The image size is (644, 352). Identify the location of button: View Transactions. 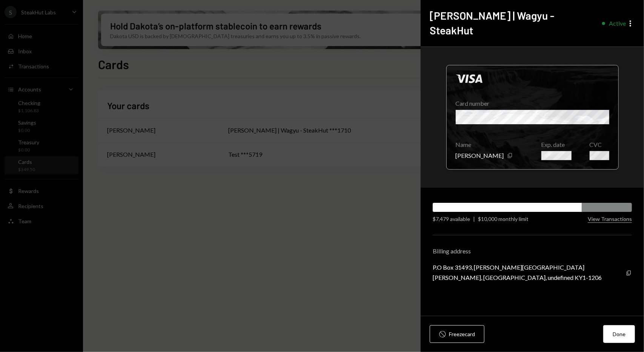
(610, 219).